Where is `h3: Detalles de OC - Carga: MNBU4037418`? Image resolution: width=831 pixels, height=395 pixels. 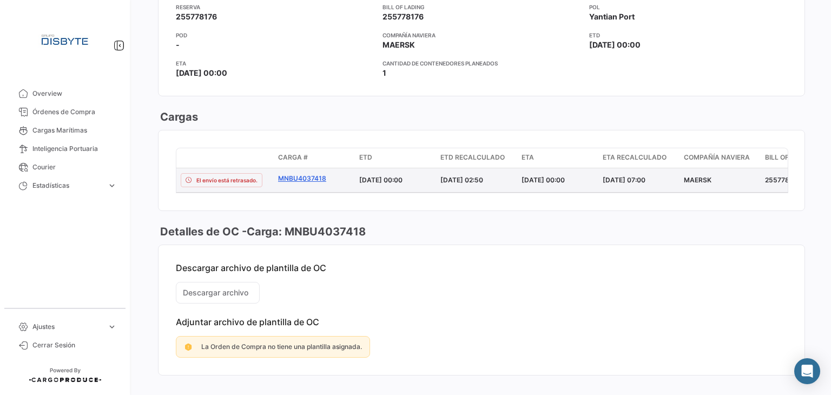
h3: Detalles de OC - Carga: MNBU4037418 is located at coordinates (262, 231).